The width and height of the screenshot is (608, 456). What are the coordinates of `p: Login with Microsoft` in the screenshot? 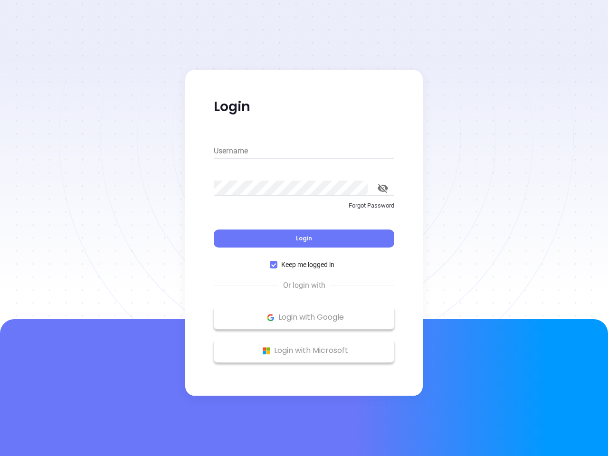 It's located at (304, 351).